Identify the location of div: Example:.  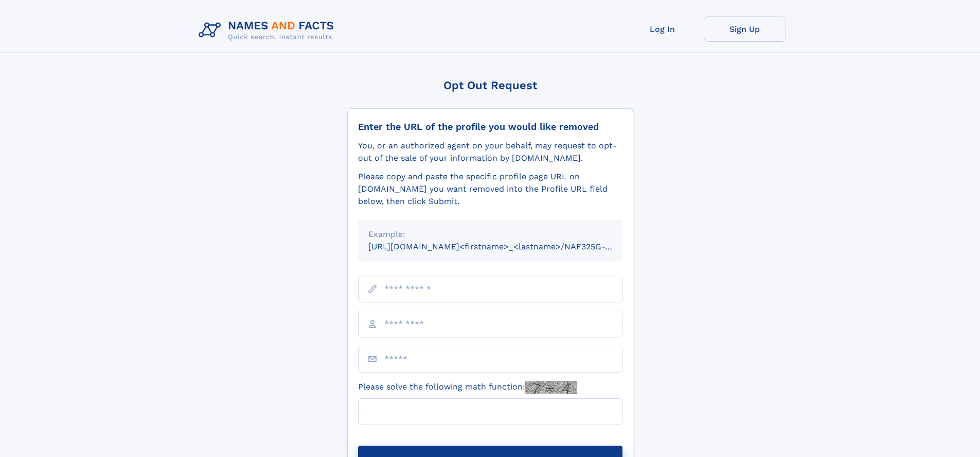
(491, 234).